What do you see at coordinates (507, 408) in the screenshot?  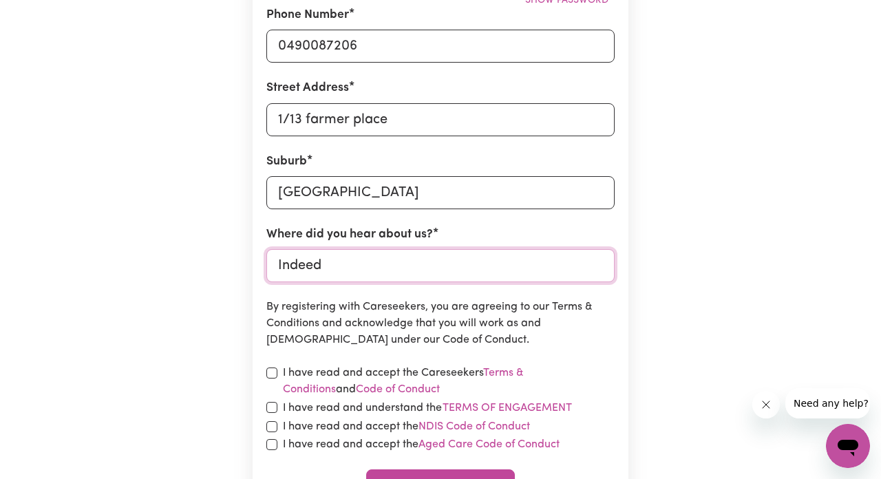 I see `button: I have read and understand the` at bounding box center [507, 408].